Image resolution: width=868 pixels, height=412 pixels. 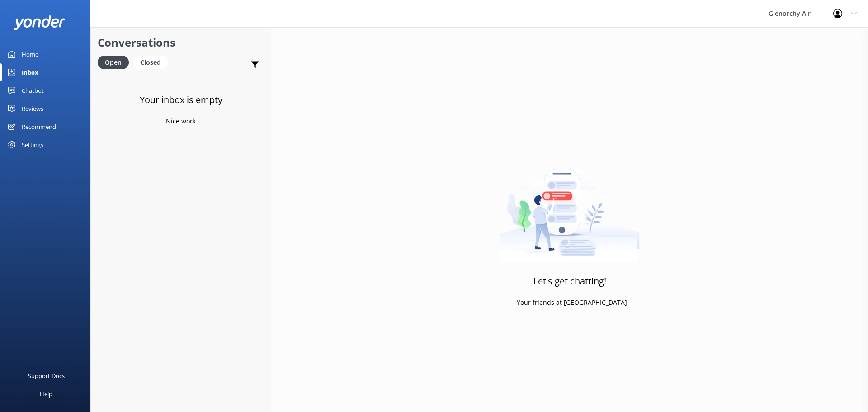 I want to click on div: Support Docs, so click(x=46, y=376).